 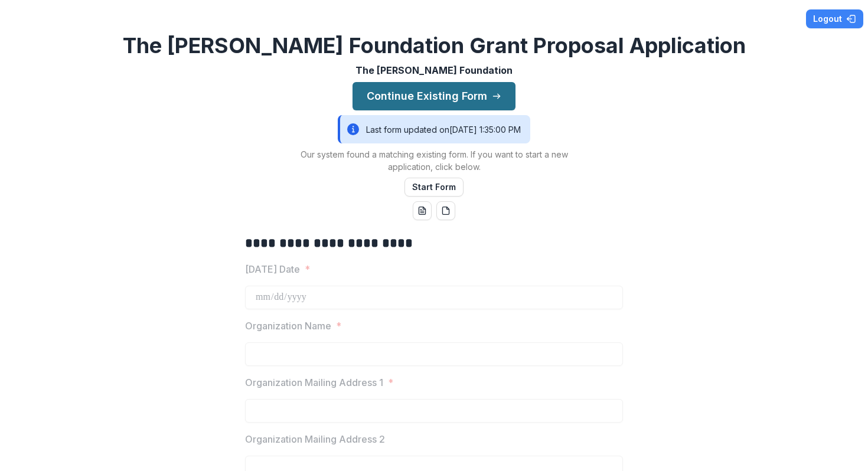 What do you see at coordinates (314, 439) in the screenshot?
I see `p: Organization Mailing Address 2` at bounding box center [314, 439].